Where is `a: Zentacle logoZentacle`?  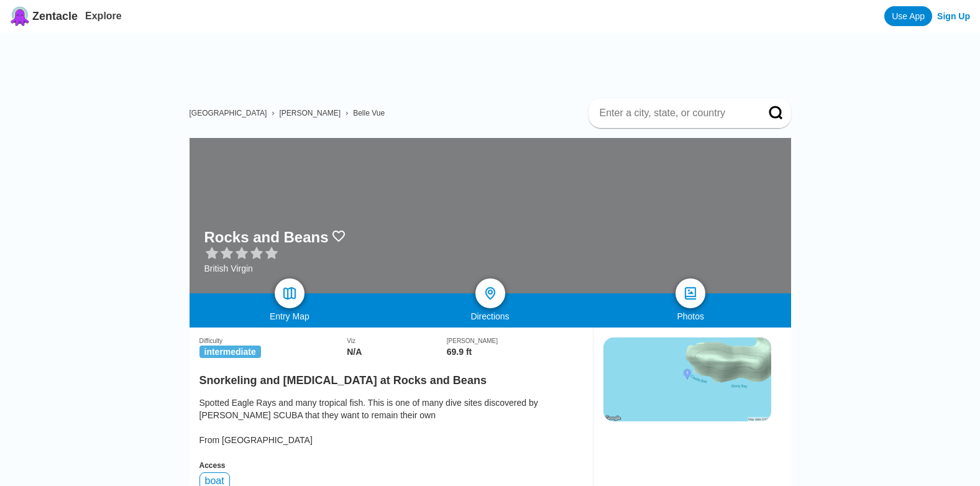 a: Zentacle logoZentacle is located at coordinates (44, 16).